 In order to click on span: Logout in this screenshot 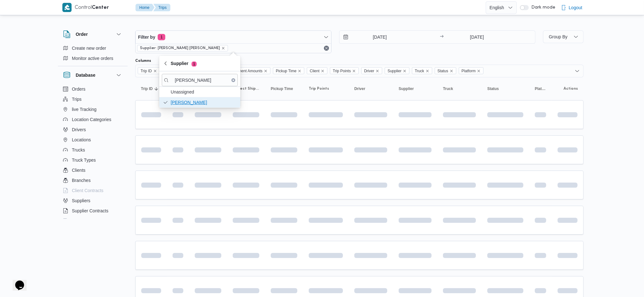, I will do `click(575, 7)`.